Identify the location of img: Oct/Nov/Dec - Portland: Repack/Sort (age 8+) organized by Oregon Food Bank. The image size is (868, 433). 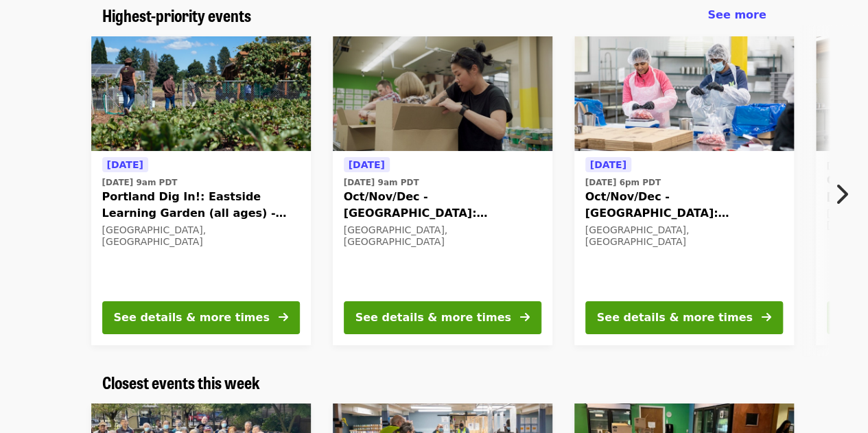
(443, 94).